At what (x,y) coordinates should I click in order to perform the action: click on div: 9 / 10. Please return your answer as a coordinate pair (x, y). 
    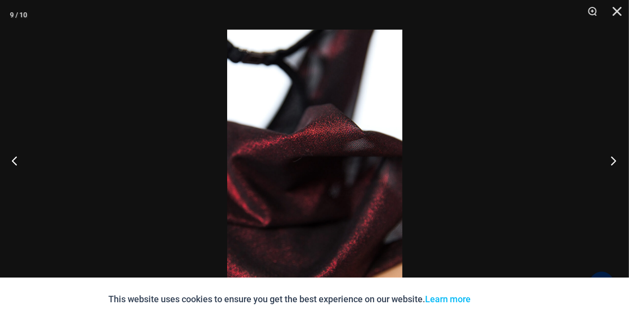
    Looking at the image, I should click on (18, 15).